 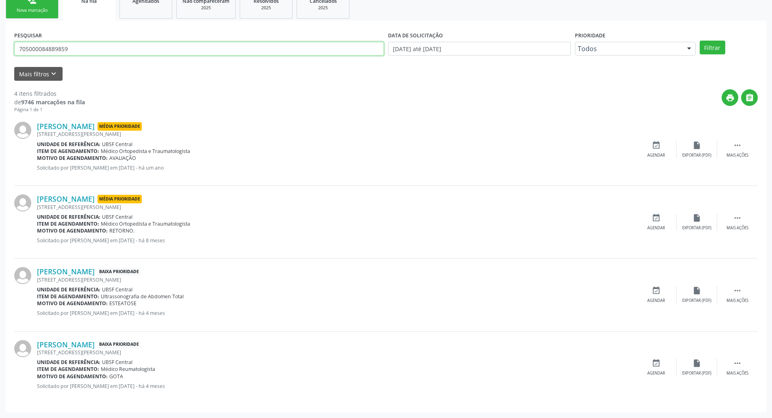 What do you see at coordinates (729, 97) in the screenshot?
I see `button: print` at bounding box center [729, 97].